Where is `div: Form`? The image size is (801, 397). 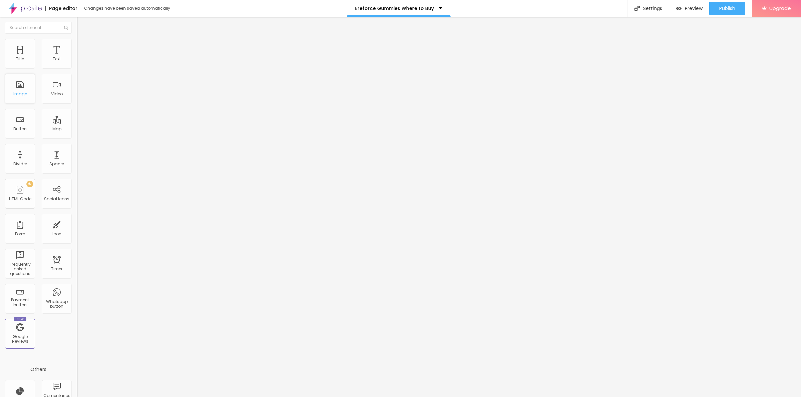
div: Form is located at coordinates (20, 234).